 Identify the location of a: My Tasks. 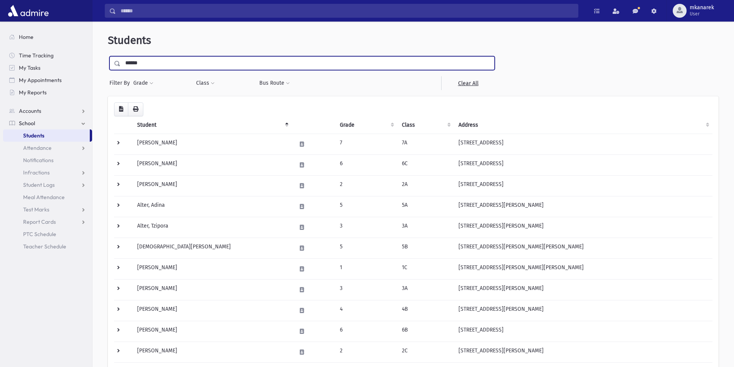
(47, 68).